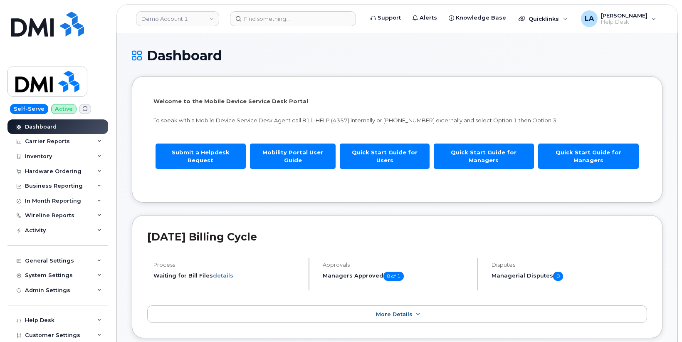 The width and height of the screenshot is (682, 342). What do you see at coordinates (397, 101) in the screenshot?
I see `p: Welcome to the Mobile Device Service Desk Portal` at bounding box center [397, 101].